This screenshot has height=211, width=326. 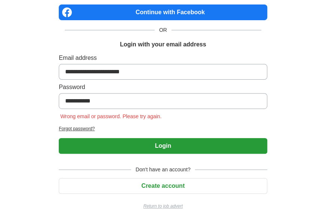 I want to click on a: Return to job advert, so click(x=163, y=206).